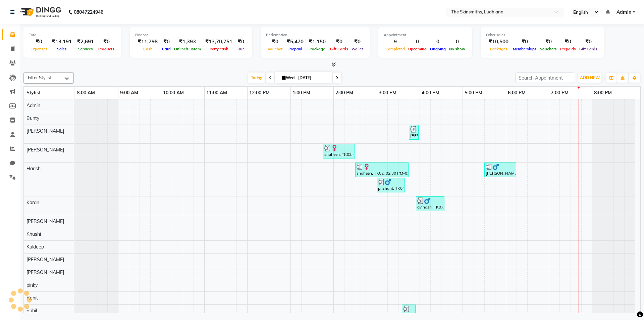 This screenshot has height=320, width=644. Describe the element at coordinates (187, 42) in the screenshot. I see `div: ₹1,393` at that location.